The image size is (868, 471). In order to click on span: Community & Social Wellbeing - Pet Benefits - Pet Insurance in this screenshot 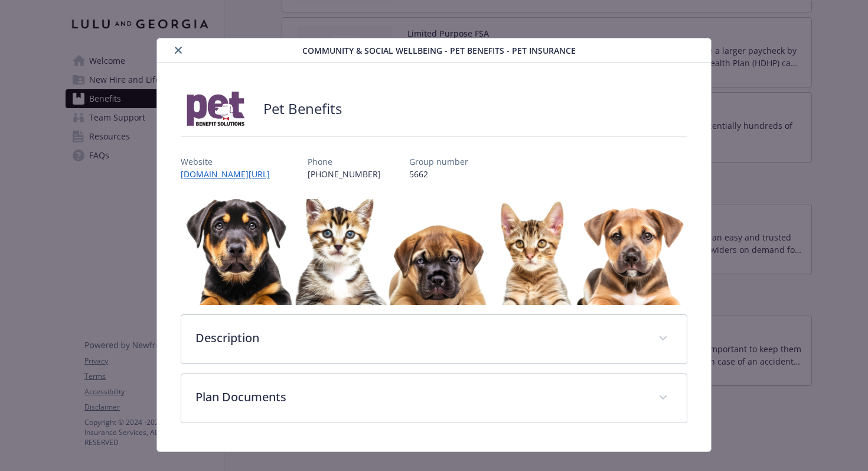, I will do `click(439, 50)`.